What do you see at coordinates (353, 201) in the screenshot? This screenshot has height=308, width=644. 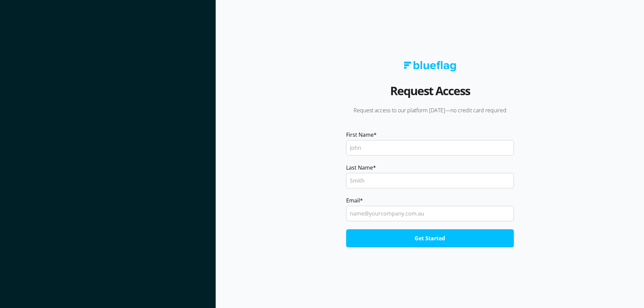 I see `span: Email` at bounding box center [353, 201].